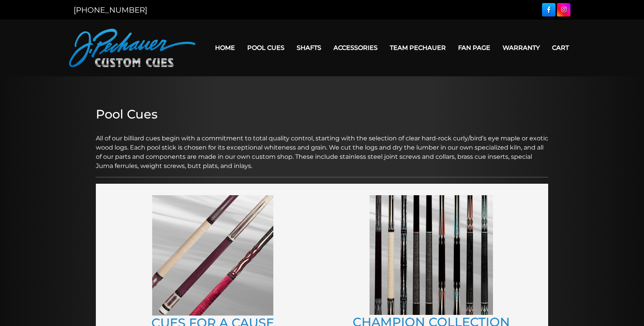 Image resolution: width=644 pixels, height=326 pixels. What do you see at coordinates (521, 48) in the screenshot?
I see `a: Warranty` at bounding box center [521, 48].